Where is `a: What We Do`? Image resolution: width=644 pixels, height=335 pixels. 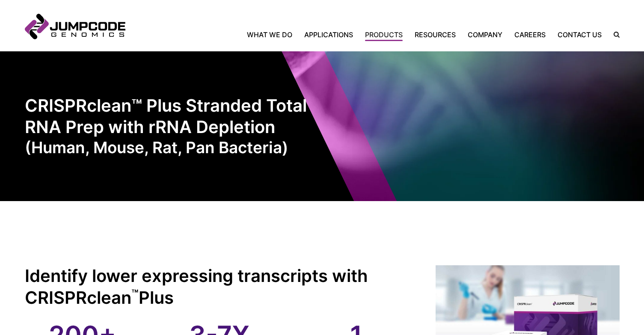
a: What We Do is located at coordinates (272, 35).